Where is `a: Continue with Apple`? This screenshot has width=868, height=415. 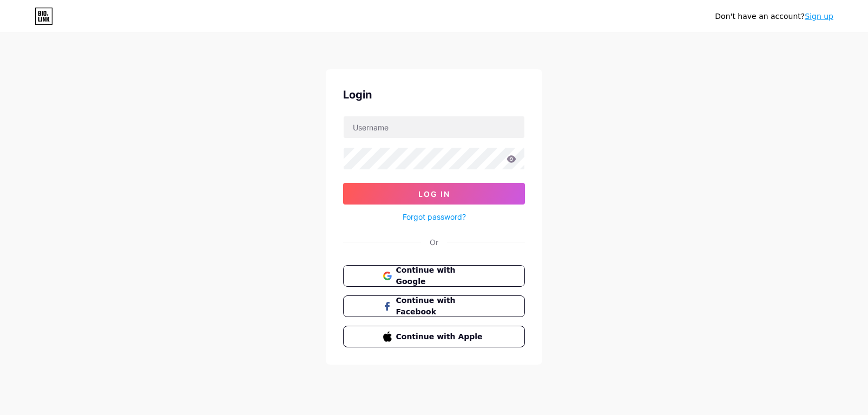 a: Continue with Apple is located at coordinates (434, 337).